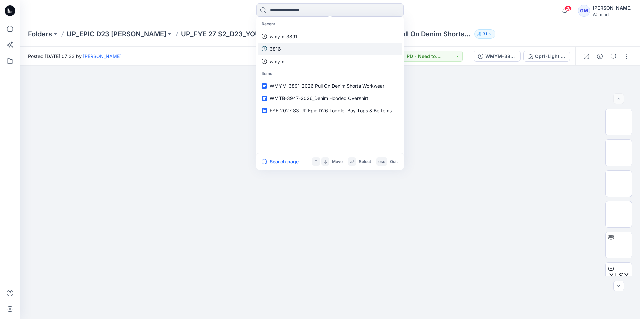 This screenshot has height=319, width=640. I want to click on span: XLSX, so click(619, 276).